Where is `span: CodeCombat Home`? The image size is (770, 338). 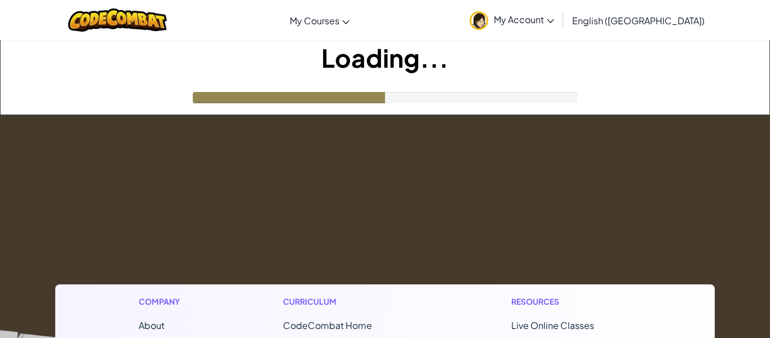 span: CodeCombat Home is located at coordinates (328, 325).